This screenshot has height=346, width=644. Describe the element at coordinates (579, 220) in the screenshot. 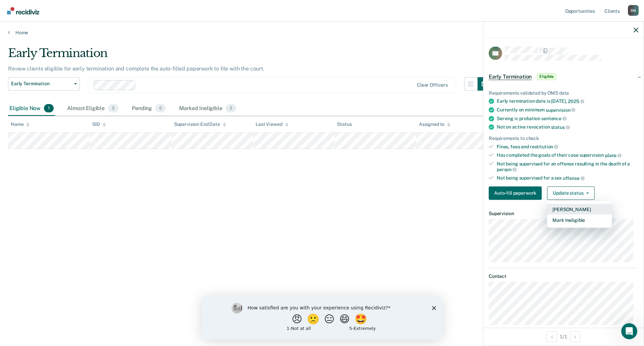

I see `button: Mark Ineligible` at that location.